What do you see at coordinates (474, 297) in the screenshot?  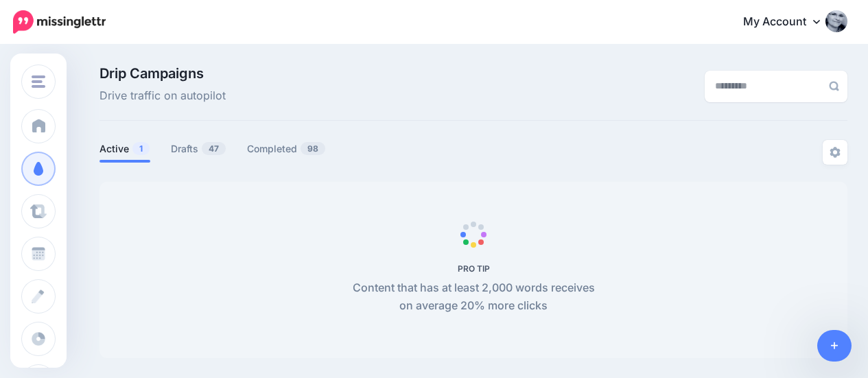 I see `p: Content that has at least 2,000 words receives on average 20% more clicks` at bounding box center [474, 297].